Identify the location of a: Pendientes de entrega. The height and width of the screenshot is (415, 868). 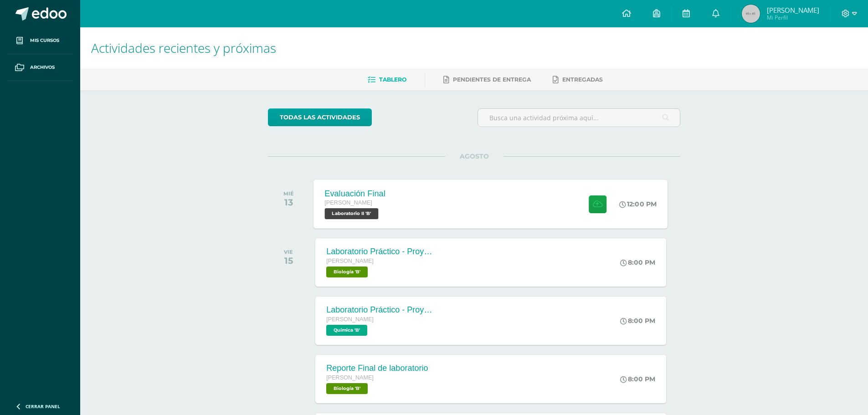
(487, 80).